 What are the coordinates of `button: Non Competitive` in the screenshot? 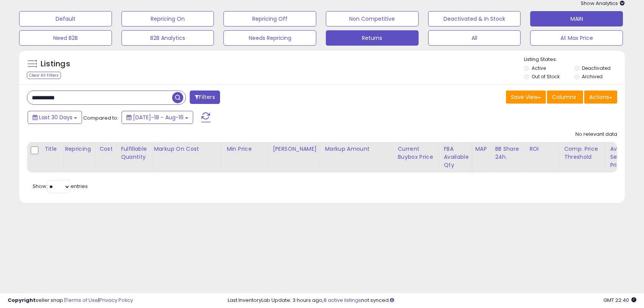 It's located at (372, 19).